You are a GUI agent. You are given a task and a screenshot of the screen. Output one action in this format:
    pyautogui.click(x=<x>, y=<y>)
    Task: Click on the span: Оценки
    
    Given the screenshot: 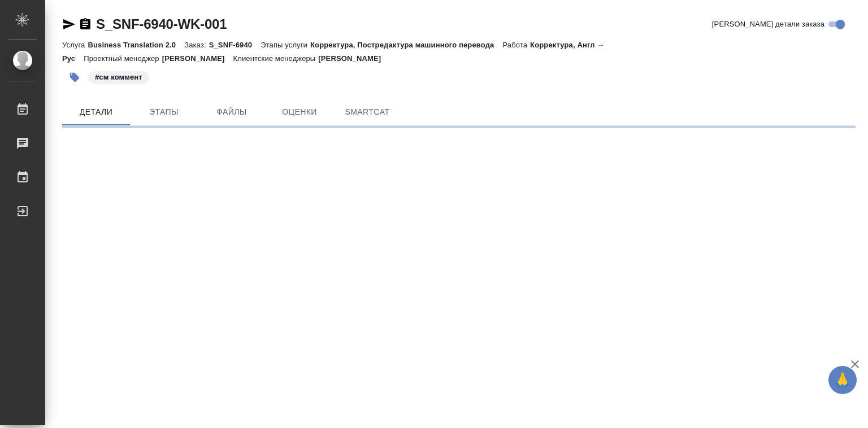 What is the action you would take?
    pyautogui.click(x=299, y=112)
    